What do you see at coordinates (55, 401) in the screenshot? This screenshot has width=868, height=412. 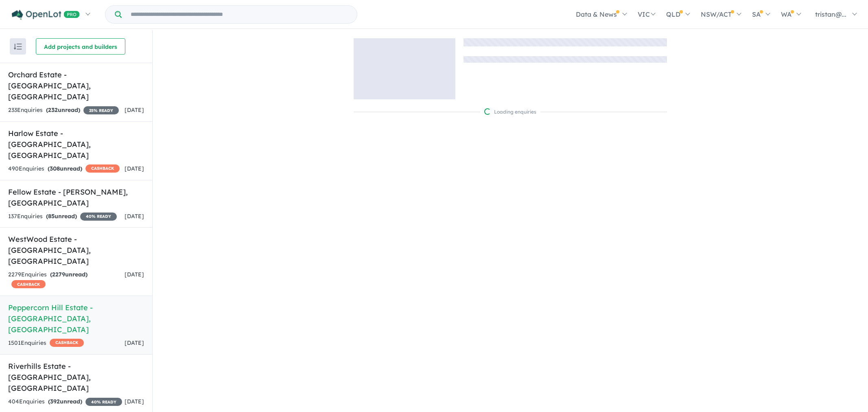 I see `span: 392` at bounding box center [55, 401].